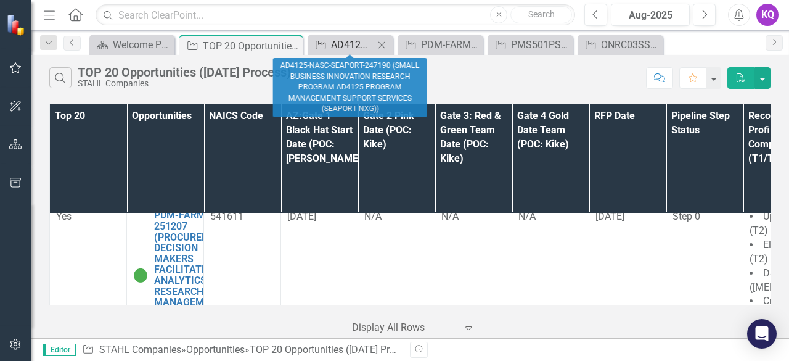 The width and height of the screenshot is (789, 361). Describe the element at coordinates (336, 15) in the screenshot. I see `input: Search ClearPoint...` at that location.